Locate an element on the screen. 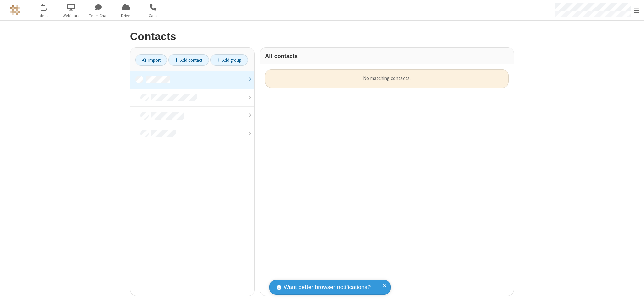 This screenshot has height=306, width=644. a: Add contact is located at coordinates (189, 60).